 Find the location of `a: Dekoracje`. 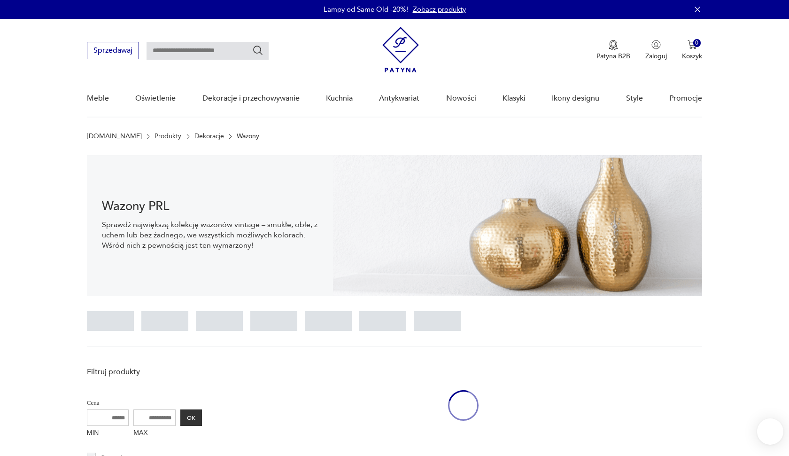

a: Dekoracje is located at coordinates (209, 136).